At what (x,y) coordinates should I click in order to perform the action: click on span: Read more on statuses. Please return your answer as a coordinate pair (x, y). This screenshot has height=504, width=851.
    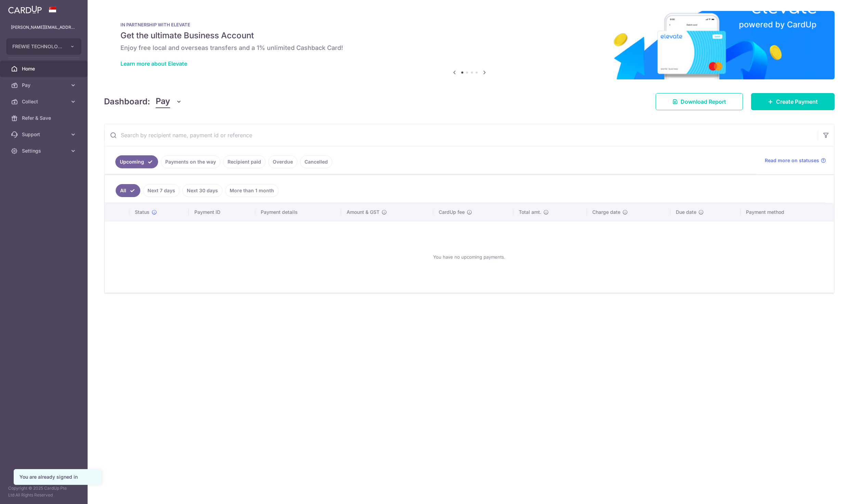
    Looking at the image, I should click on (792, 160).